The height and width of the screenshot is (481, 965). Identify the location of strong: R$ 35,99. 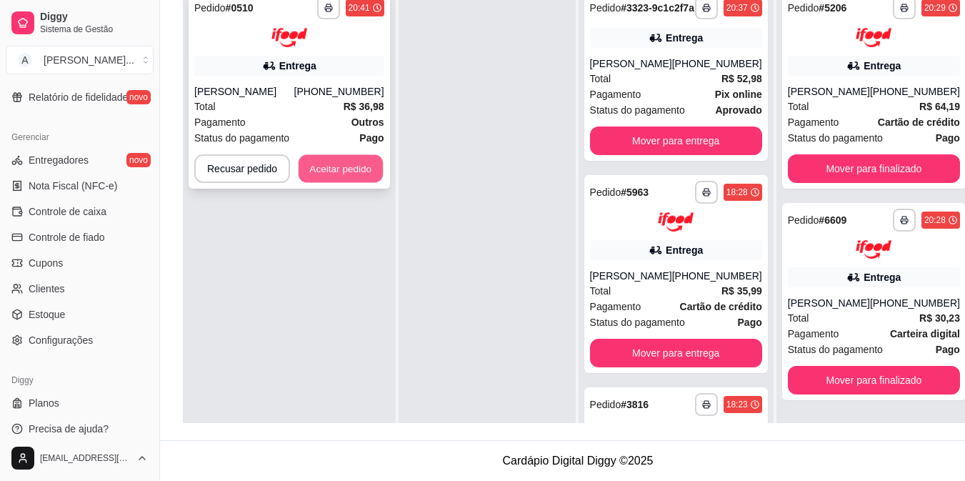
(742, 291).